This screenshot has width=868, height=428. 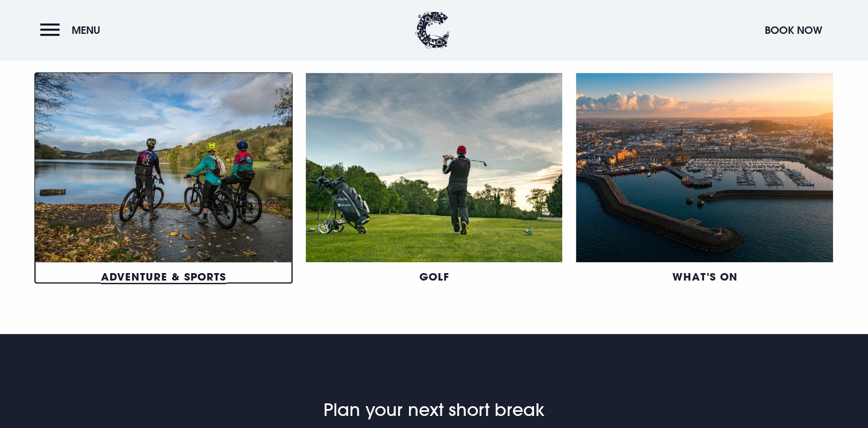 I want to click on button: Book Now, so click(x=793, y=30).